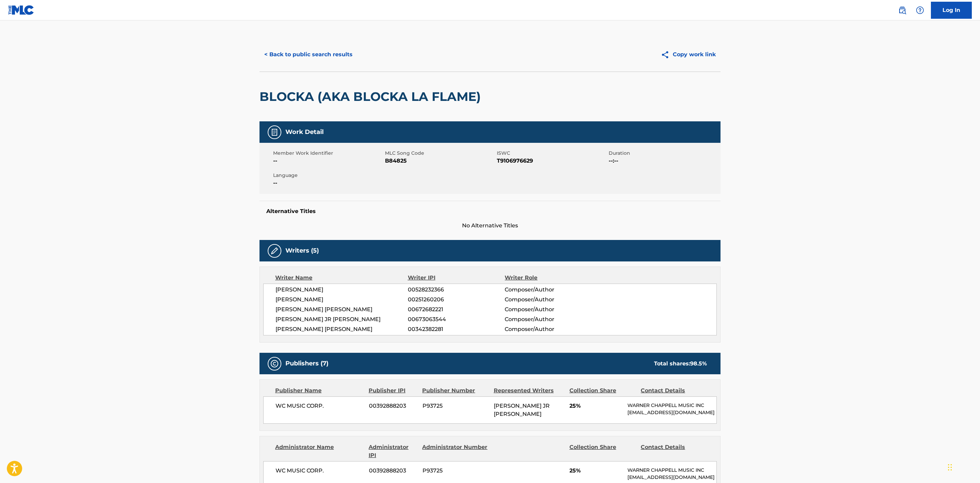 Image resolution: width=980 pixels, height=483 pixels. What do you see at coordinates (304, 132) in the screenshot?
I see `h5: Work Detail` at bounding box center [304, 132].